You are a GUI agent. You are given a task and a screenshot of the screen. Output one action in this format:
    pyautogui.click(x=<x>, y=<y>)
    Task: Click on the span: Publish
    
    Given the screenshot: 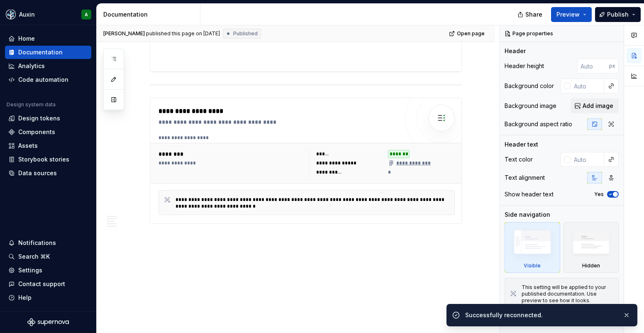 What is the action you would take?
    pyautogui.click(x=618, y=14)
    